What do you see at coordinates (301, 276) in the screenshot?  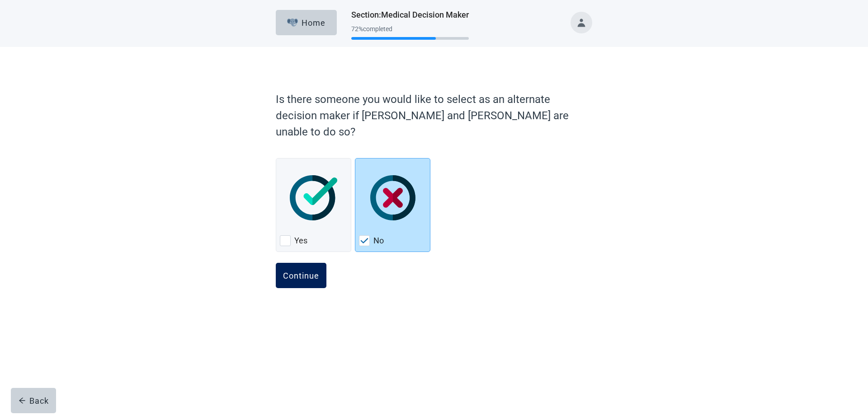 I see `div: Continue` at bounding box center [301, 276].